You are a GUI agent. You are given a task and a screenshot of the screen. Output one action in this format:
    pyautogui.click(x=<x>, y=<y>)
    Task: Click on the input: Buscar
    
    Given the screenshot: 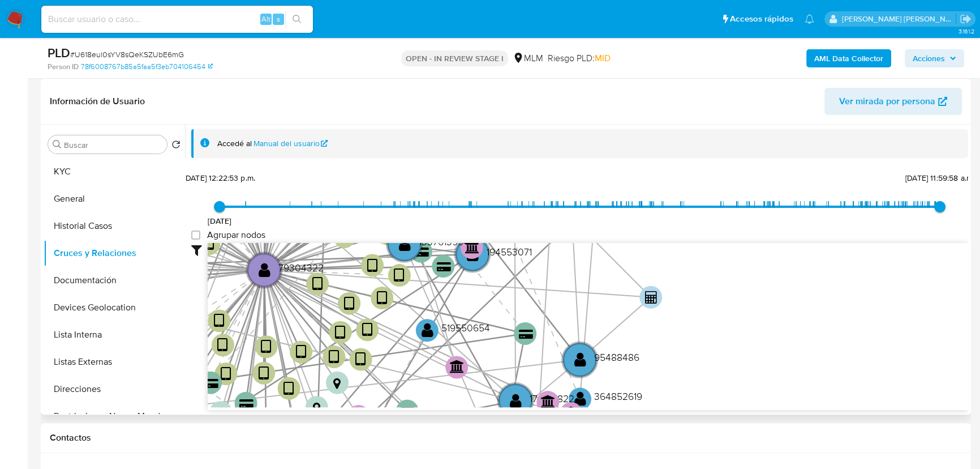 What is the action you would take?
    pyautogui.click(x=113, y=145)
    